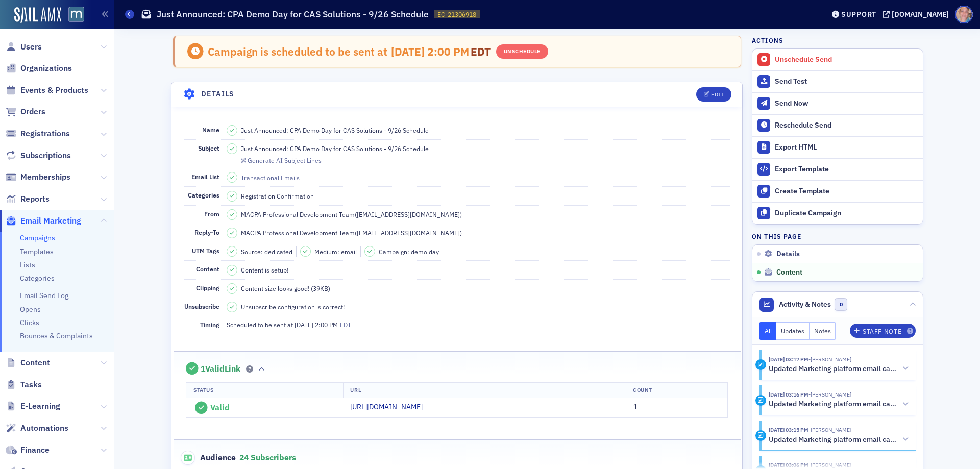 The width and height of the screenshot is (980, 469). What do you see at coordinates (717, 95) in the screenshot?
I see `div: Edit` at bounding box center [717, 95].